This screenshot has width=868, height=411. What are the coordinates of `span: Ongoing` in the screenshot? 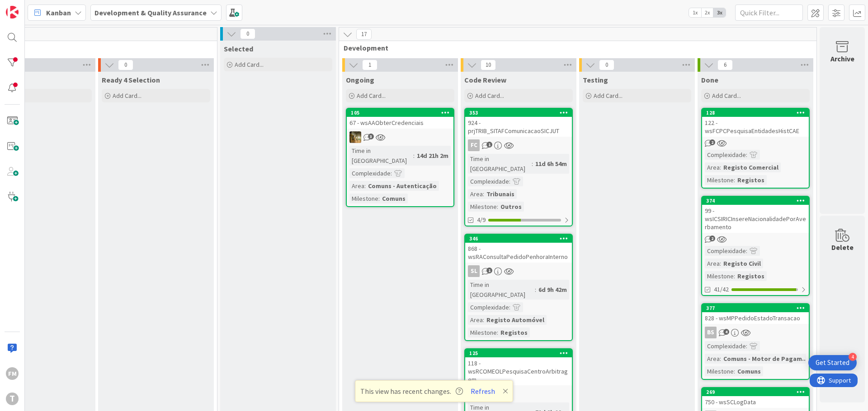 It's located at (360, 80).